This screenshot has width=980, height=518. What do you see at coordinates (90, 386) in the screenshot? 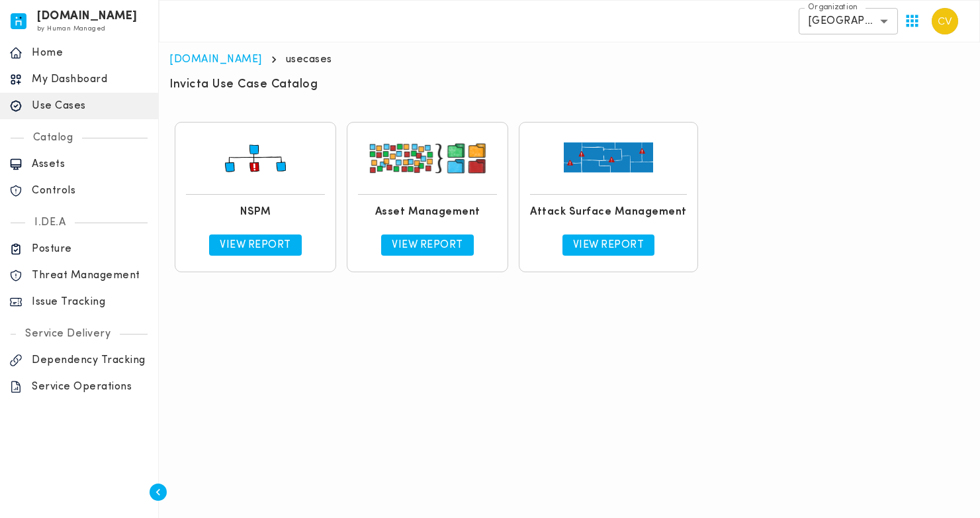
I see `p: Service Operations` at bounding box center [90, 386].